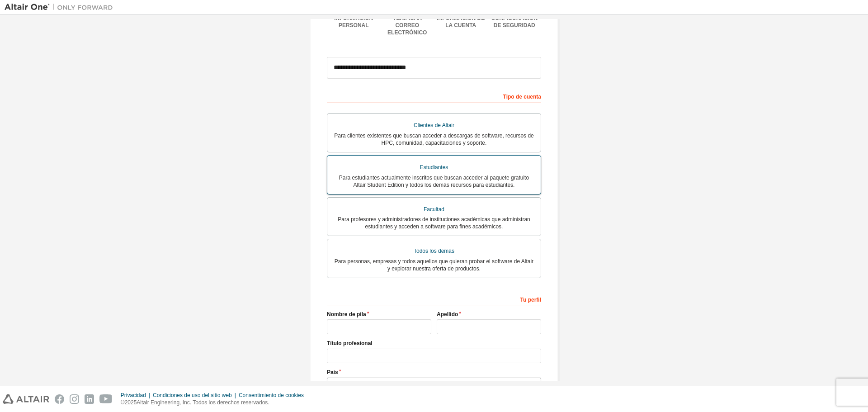 The image size is (868, 412). Describe the element at coordinates (61, 8) in the screenshot. I see `img: Altair Uno` at that location.